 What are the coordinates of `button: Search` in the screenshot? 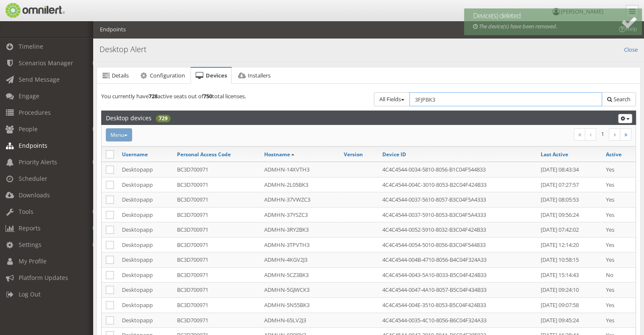 It's located at (619, 99).